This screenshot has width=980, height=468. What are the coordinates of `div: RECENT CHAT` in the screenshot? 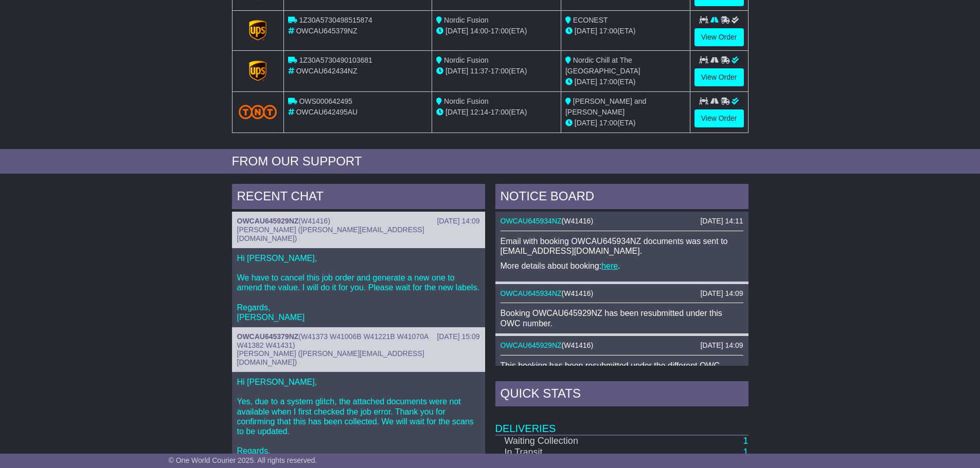 It's located at (358, 198).